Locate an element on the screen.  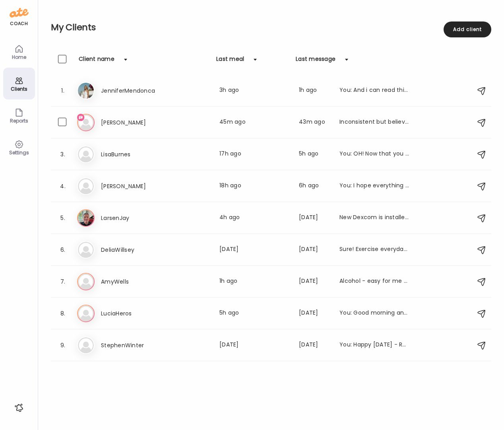
div: 5. is located at coordinates (63, 218).